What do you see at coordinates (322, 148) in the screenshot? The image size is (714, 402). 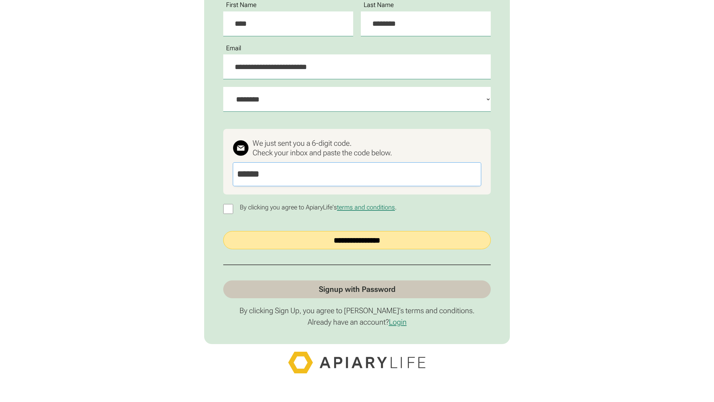 I see `div: We just sent you a 6-digit code. Check your inbox and paste the code below.` at bounding box center [322, 148].